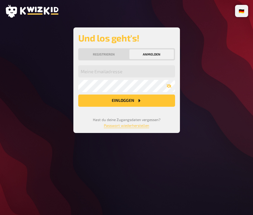  I want to click on a: Passwort wiederherstellen, so click(127, 125).